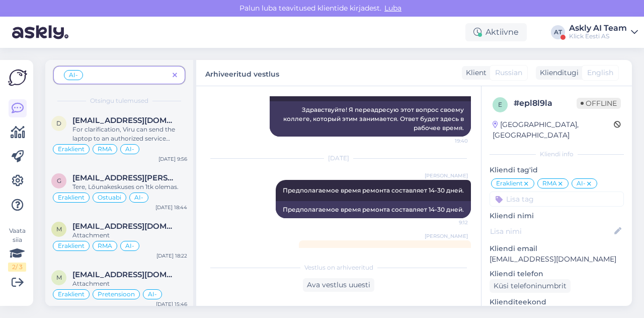 The width and height of the screenshot is (644, 318). Describe the element at coordinates (393, 8) in the screenshot. I see `span: Luba` at that location.